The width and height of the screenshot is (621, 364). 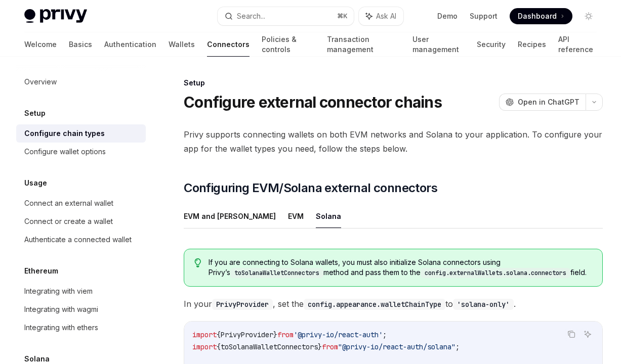 What do you see at coordinates (400, 267) in the screenshot?
I see `span: If you are connecting to Solana wallets, you must also initialize Solana connectors using Privy’s...` at bounding box center [400, 267].